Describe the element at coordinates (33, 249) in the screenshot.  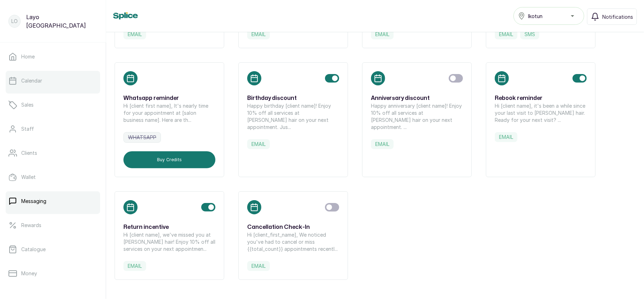
I see `p: Catalogue` at that location.